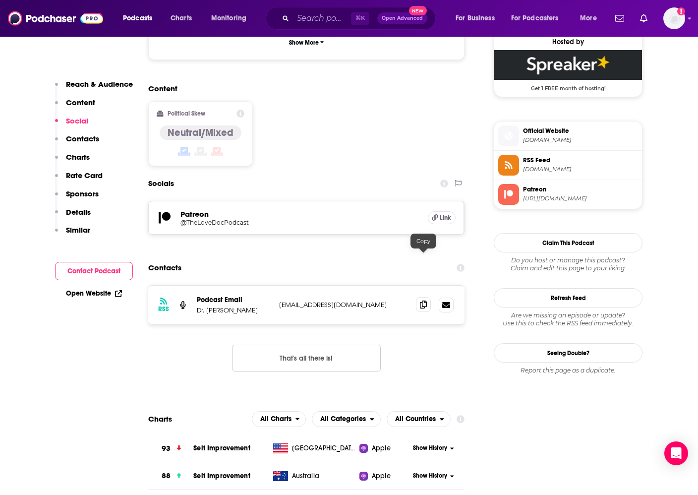 Image resolution: width=698 pixels, height=495 pixels. Describe the element at coordinates (322, 18) in the screenshot. I see `input: Search podcasts, credits, & more...` at that location.